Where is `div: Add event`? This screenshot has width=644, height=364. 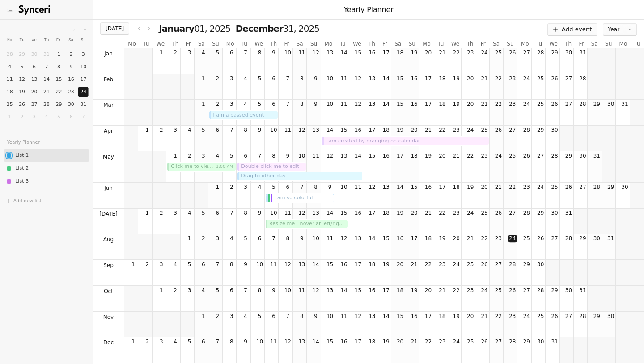
div: Add event is located at coordinates (572, 29).